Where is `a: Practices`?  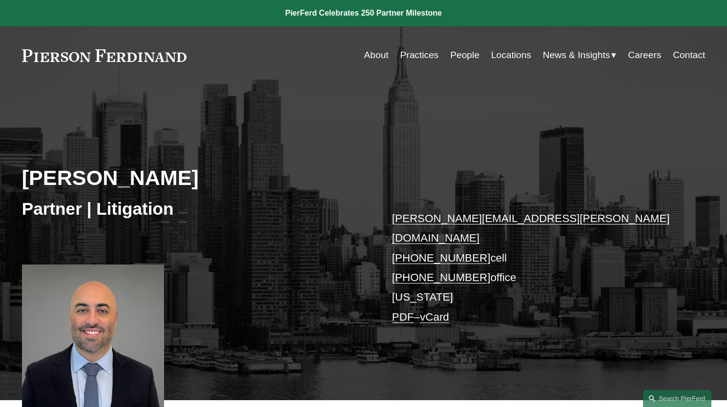
a: Practices is located at coordinates (419, 55).